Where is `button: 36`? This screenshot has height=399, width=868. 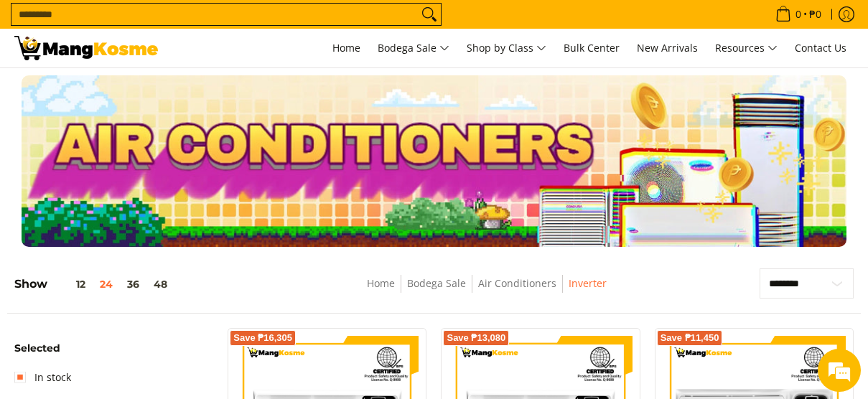
button: 36 is located at coordinates (133, 285).